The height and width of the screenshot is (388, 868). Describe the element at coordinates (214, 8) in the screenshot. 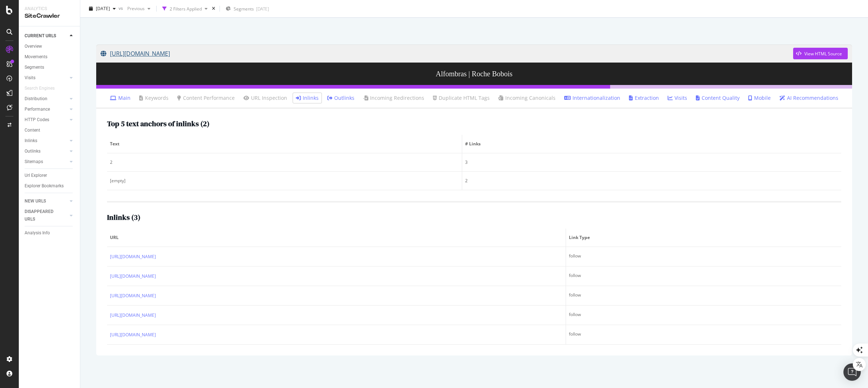

I see `div: times` at that location.